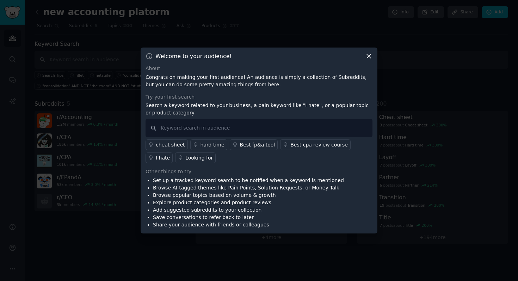 Image resolution: width=518 pixels, height=281 pixels. Describe the element at coordinates (315, 145) in the screenshot. I see `a: Best cpa review course` at that location.